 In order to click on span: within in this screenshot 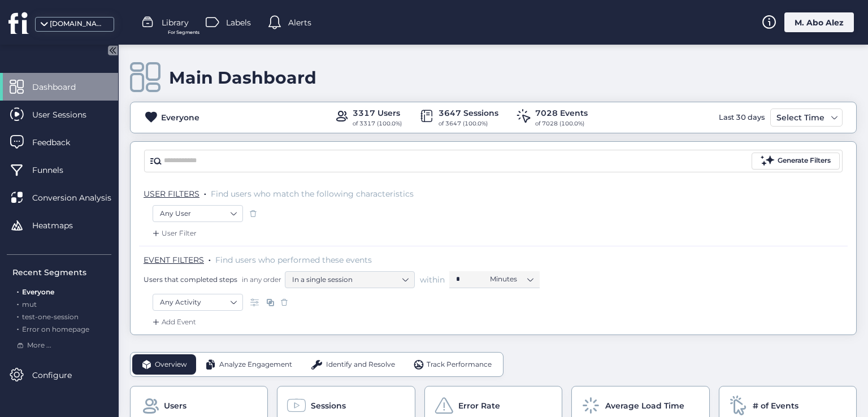, I will do `click(432, 279)`.